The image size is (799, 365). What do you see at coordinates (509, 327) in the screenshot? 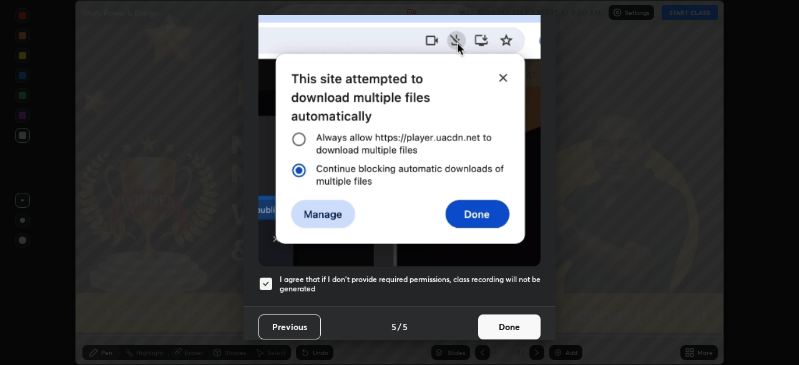
I see `button: Done` at bounding box center [509, 327].